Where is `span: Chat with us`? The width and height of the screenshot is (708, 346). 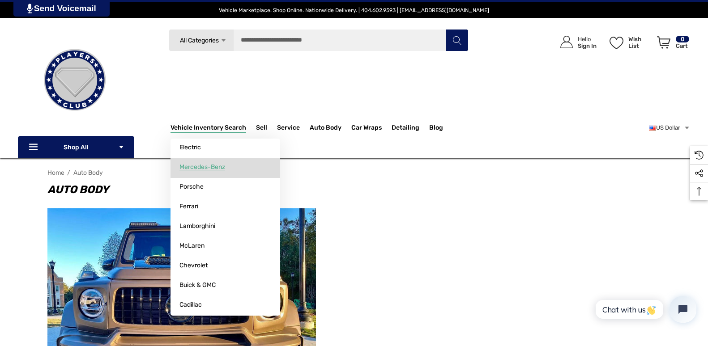 span: Chat with us is located at coordinates (43, 21).